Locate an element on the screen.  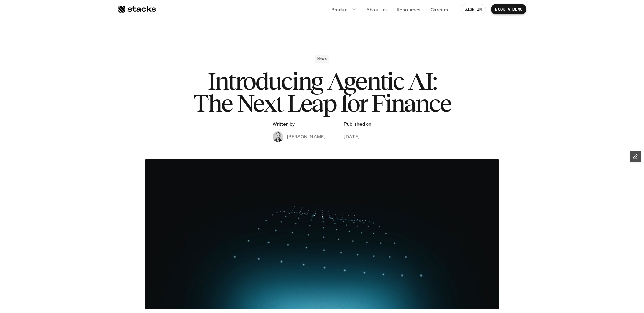
h1: Introducing Agentic AI: The Next Leap for Finance is located at coordinates (322, 92).